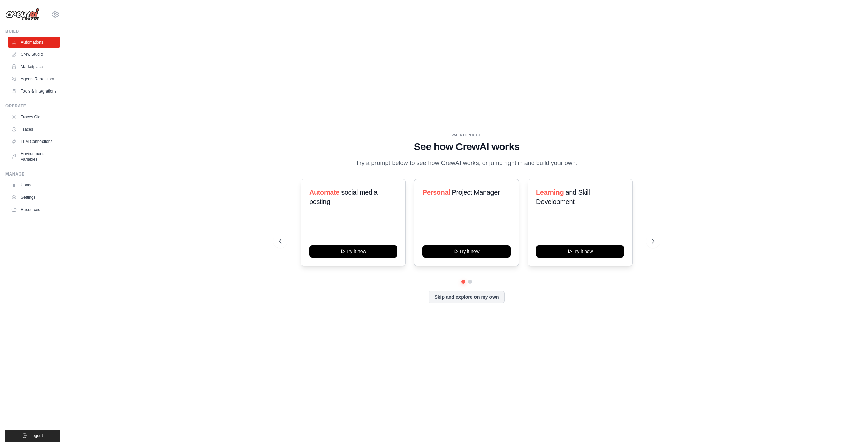 The image size is (868, 447). I want to click on button: Resources, so click(34, 209).